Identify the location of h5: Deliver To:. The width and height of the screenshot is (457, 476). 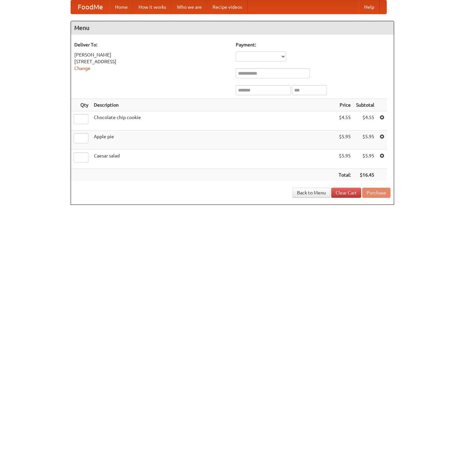
(152, 45).